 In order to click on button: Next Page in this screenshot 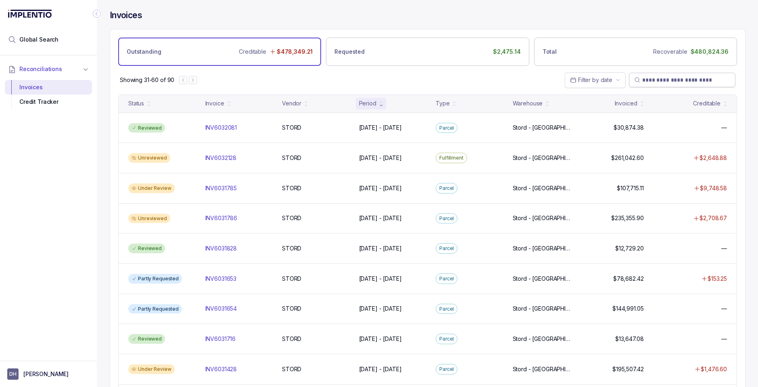, I will do `click(193, 80)`.